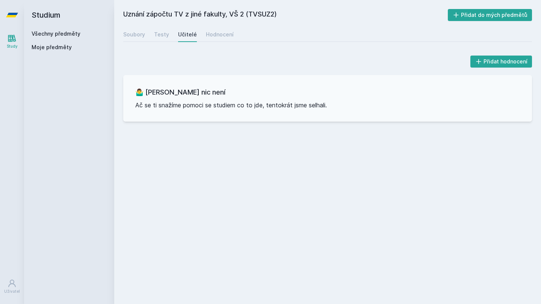  Describe the element at coordinates (220, 35) in the screenshot. I see `a: Hodnocení` at that location.